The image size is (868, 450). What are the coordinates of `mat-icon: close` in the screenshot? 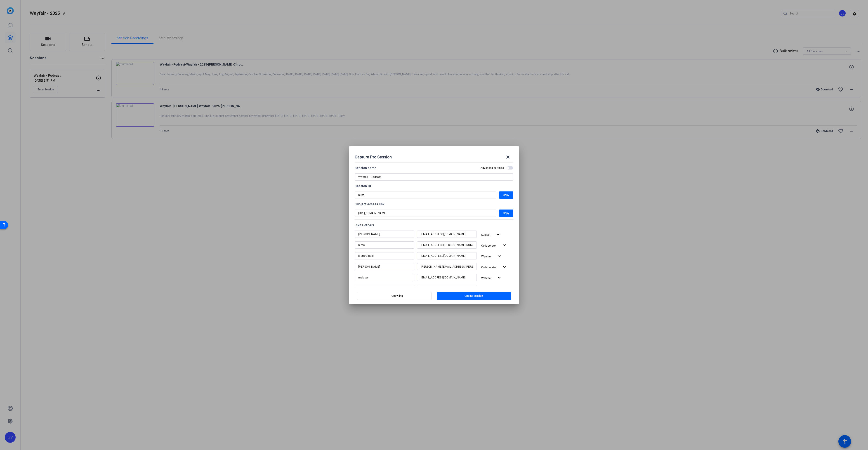 It's located at (508, 157).